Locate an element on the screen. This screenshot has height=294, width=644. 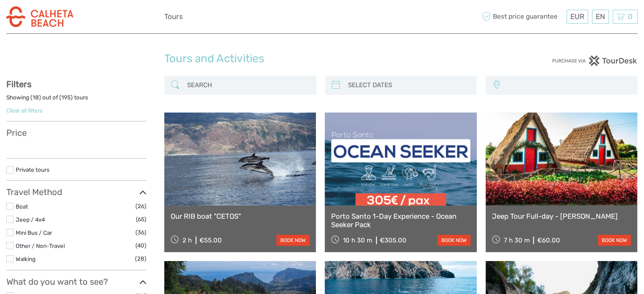
img: PurchaseViaTourDesk.png is located at coordinates (594, 61).